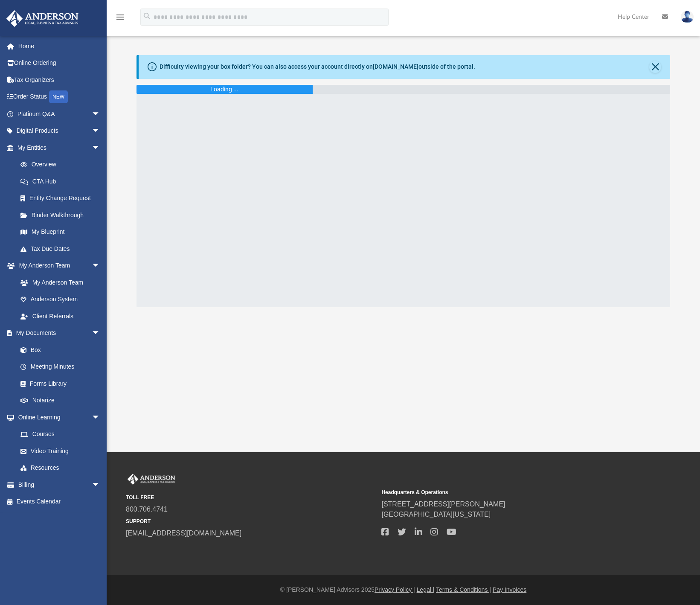 The height and width of the screenshot is (605, 700). I want to click on img: User Pic, so click(687, 17).